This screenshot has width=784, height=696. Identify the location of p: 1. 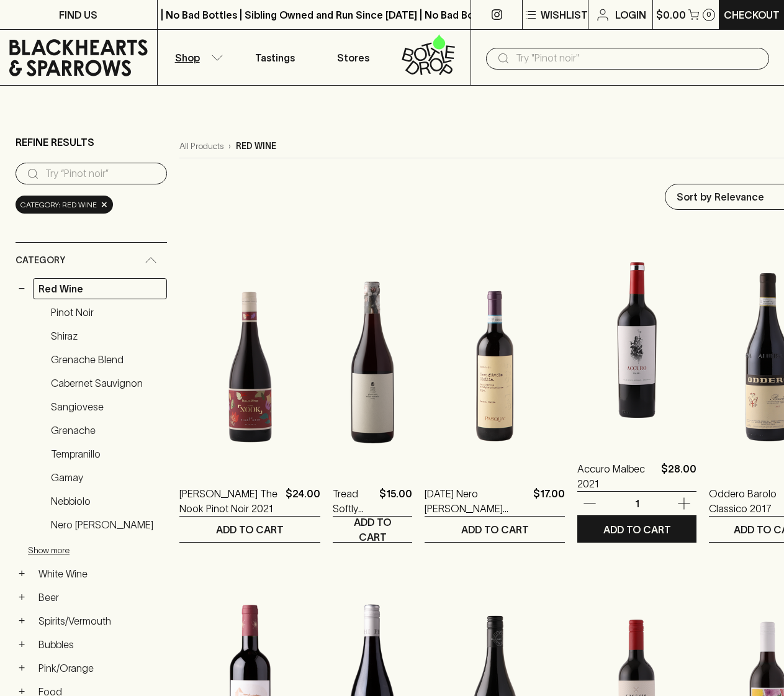
(637, 503).